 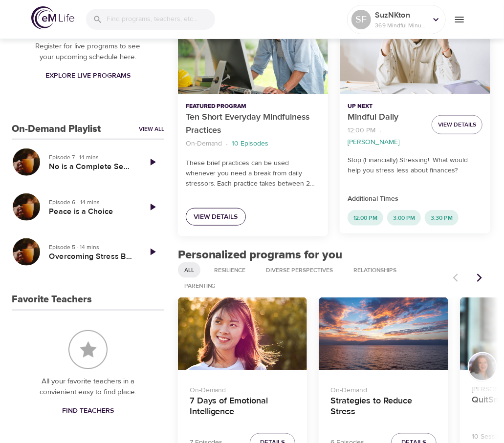 What do you see at coordinates (242, 334) in the screenshot?
I see `button: 7 Days of Emotional Intelligence` at bounding box center [242, 334].